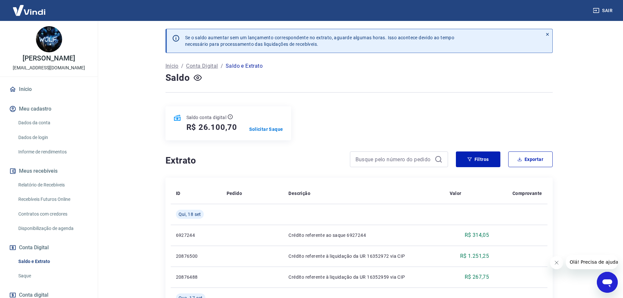 The width and height of the screenshot is (623, 298). What do you see at coordinates (266, 129) in the screenshot?
I see `p: Solicitar Saque` at bounding box center [266, 129].